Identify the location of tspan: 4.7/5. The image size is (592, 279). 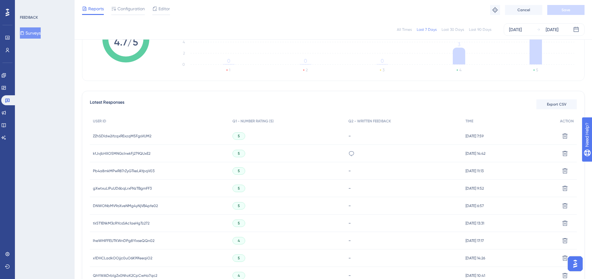
(126, 42).